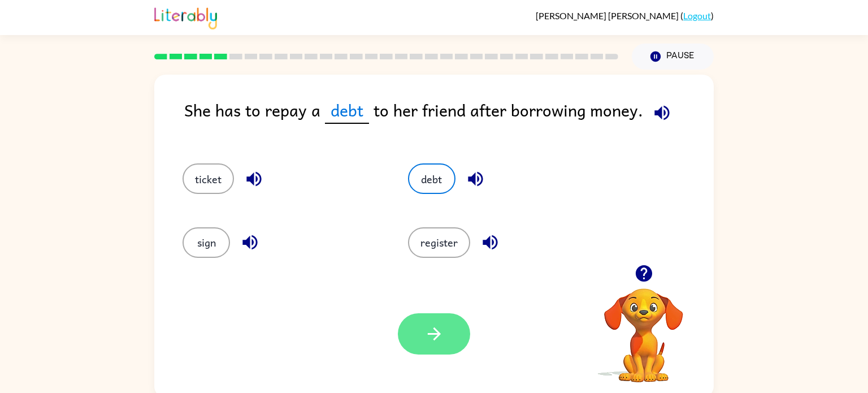 This screenshot has height=393, width=868. I want to click on button: Pause, so click(672, 56).